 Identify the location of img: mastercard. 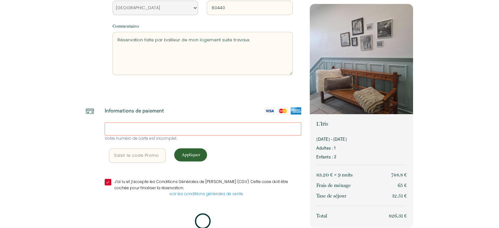
(283, 111).